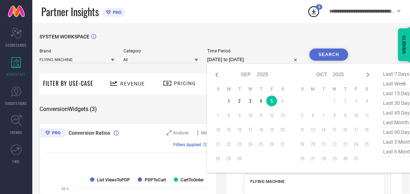 The image size is (410, 194). I want to click on td: Tue Sep 23 2025, so click(239, 144).